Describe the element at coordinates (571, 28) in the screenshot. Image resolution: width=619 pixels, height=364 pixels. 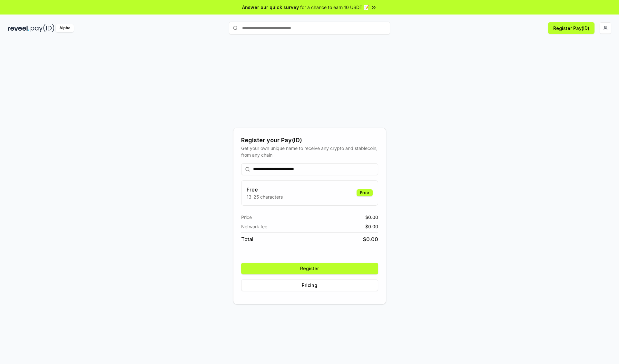
I see `button: Register Pay(ID)` at that location.